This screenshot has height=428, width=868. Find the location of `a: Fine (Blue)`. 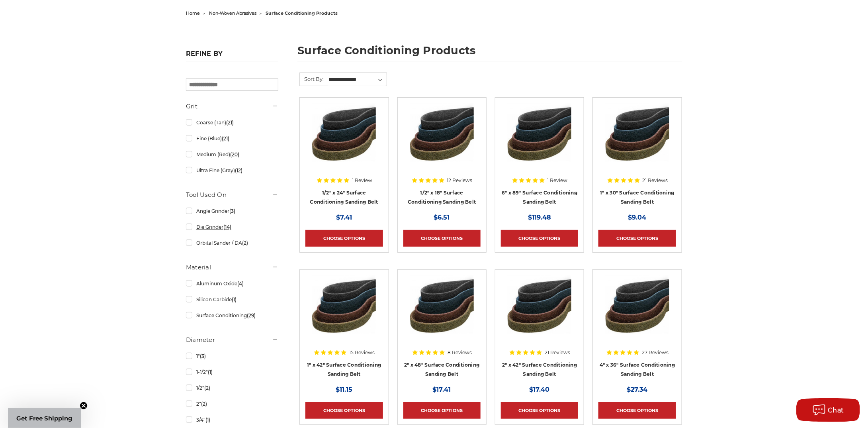

a: Fine (Blue) is located at coordinates (232, 139).